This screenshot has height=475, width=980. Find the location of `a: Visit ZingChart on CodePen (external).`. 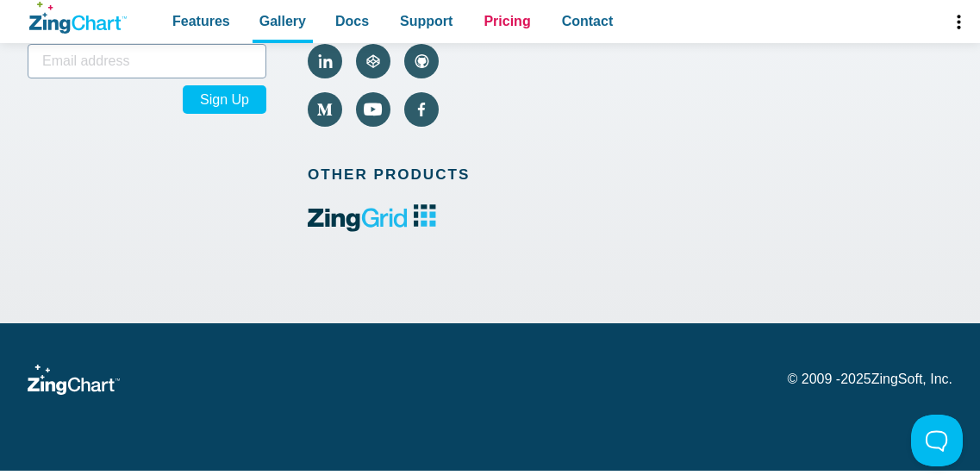

a: Visit ZingChart on CodePen (external). is located at coordinates (373, 61).